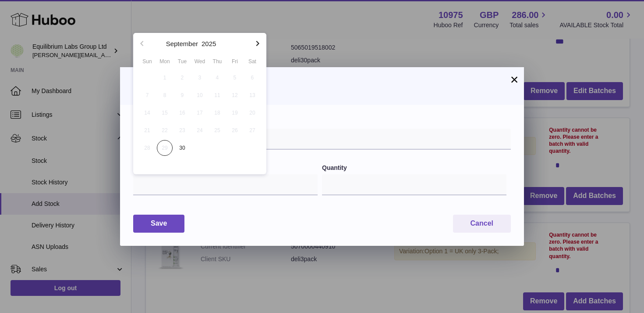  I want to click on span: 24, so click(200, 130).